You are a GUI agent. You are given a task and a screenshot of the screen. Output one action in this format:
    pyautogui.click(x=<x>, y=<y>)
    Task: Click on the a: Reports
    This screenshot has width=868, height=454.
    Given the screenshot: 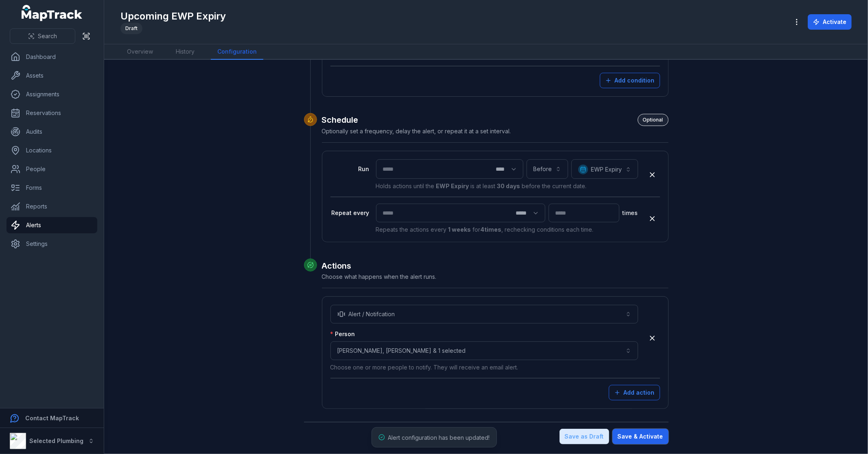 What is the action you would take?
    pyautogui.click(x=52, y=207)
    